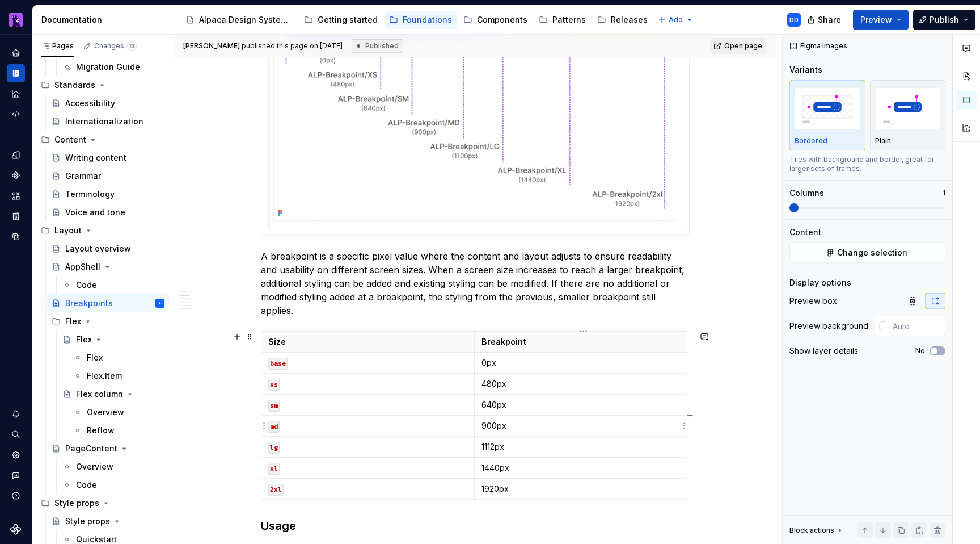  I want to click on button: placeholderPlain, so click(908, 115).